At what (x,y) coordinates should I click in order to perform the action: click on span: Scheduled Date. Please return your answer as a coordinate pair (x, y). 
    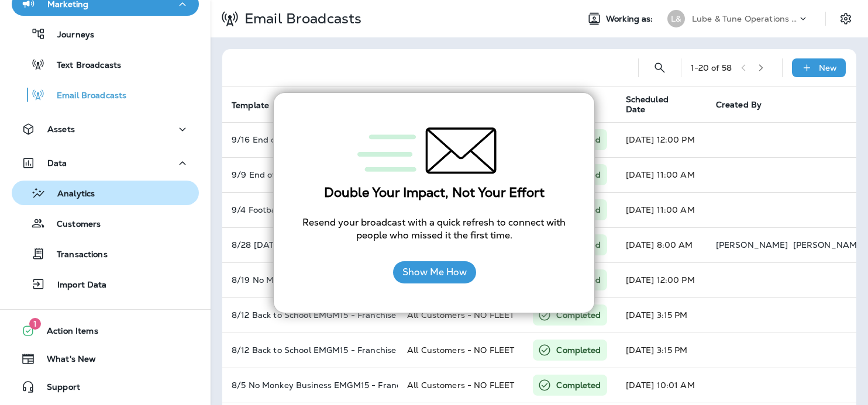
    Looking at the image, I should click on (657, 105).